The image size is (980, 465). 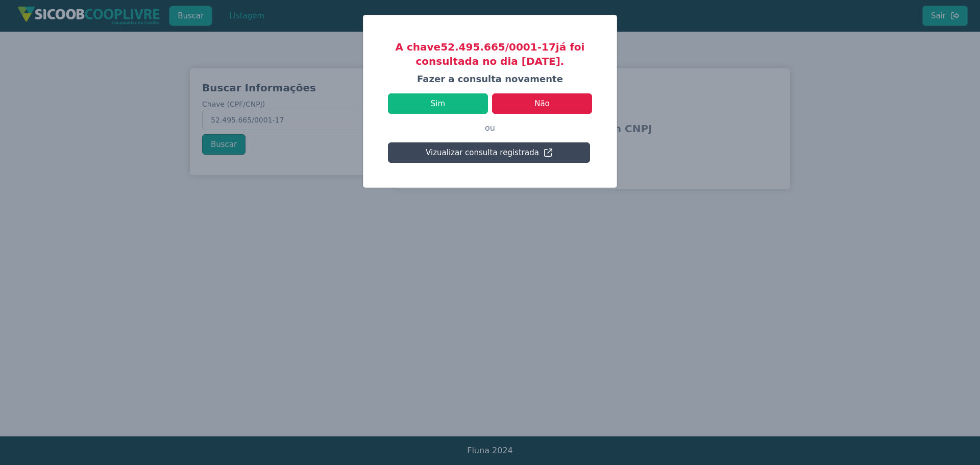 What do you see at coordinates (490, 79) in the screenshot?
I see `h4: Fazer a consulta novamente` at bounding box center [490, 79].